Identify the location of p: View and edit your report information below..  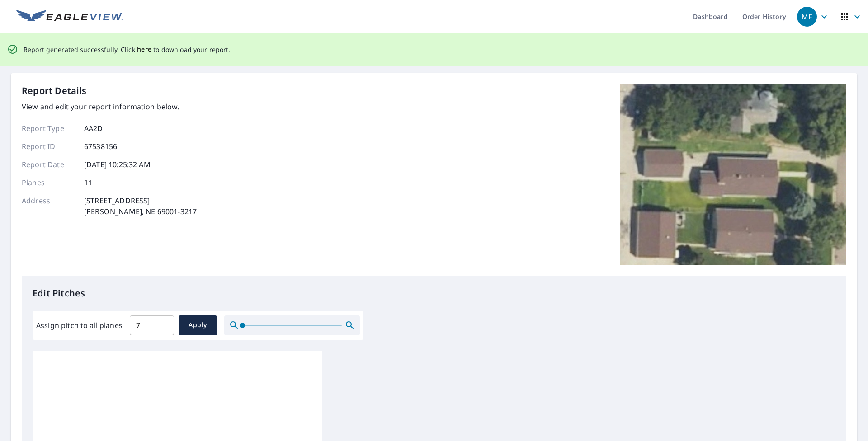
(109, 107).